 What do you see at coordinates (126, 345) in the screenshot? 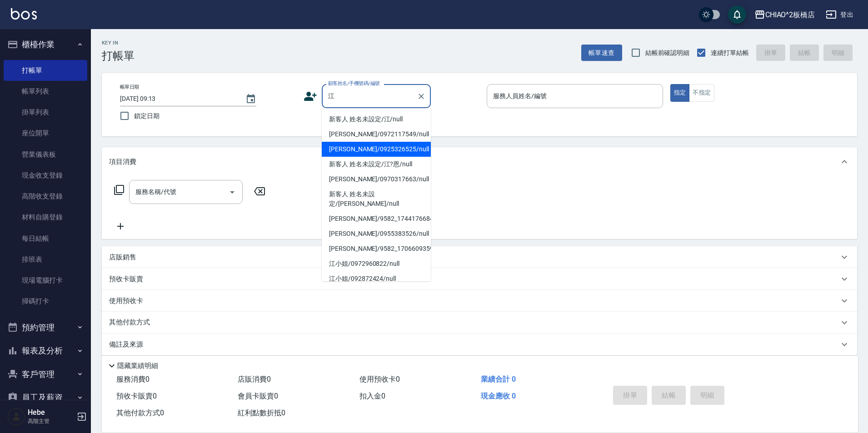
I see `p: 備註及來源` at bounding box center [126, 345].